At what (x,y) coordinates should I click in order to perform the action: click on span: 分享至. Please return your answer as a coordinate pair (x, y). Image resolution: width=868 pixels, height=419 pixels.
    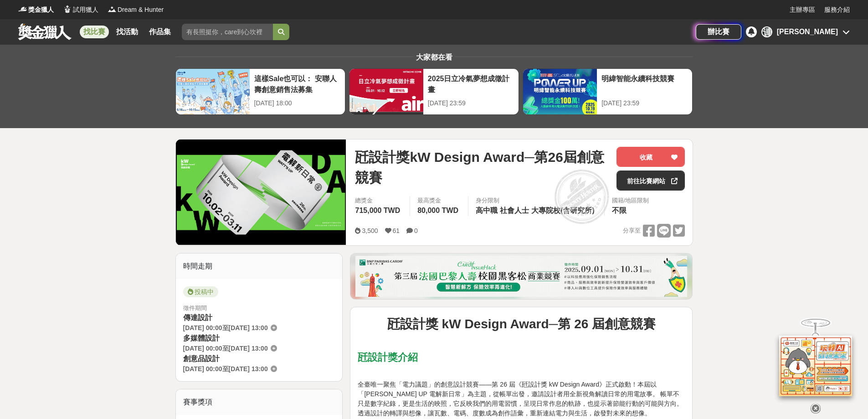
    Looking at the image, I should click on (632, 230).